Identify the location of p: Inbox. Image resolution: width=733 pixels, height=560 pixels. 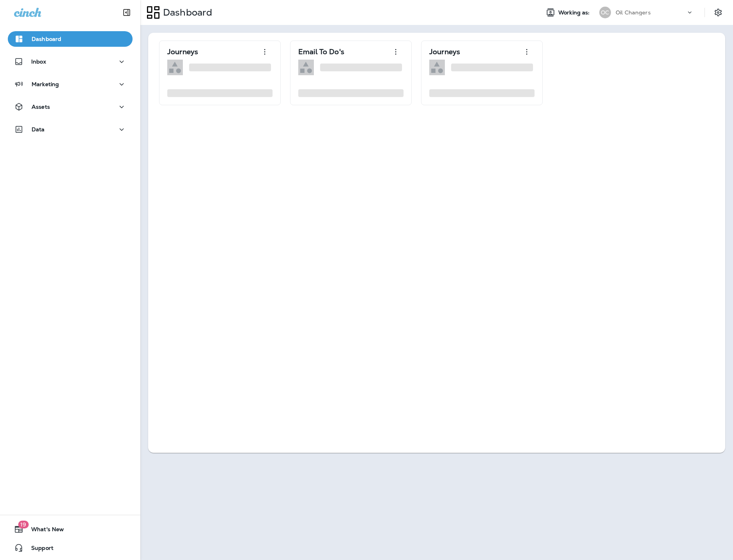
(39, 62).